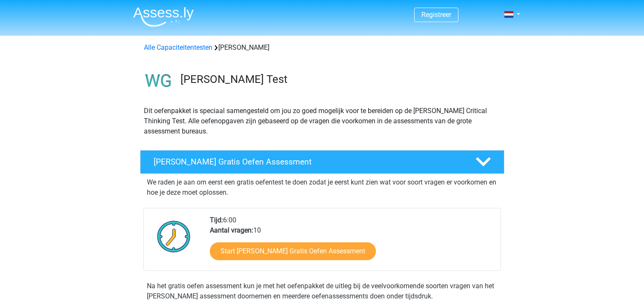  I want to click on div: 6:00 10, so click(352, 243).